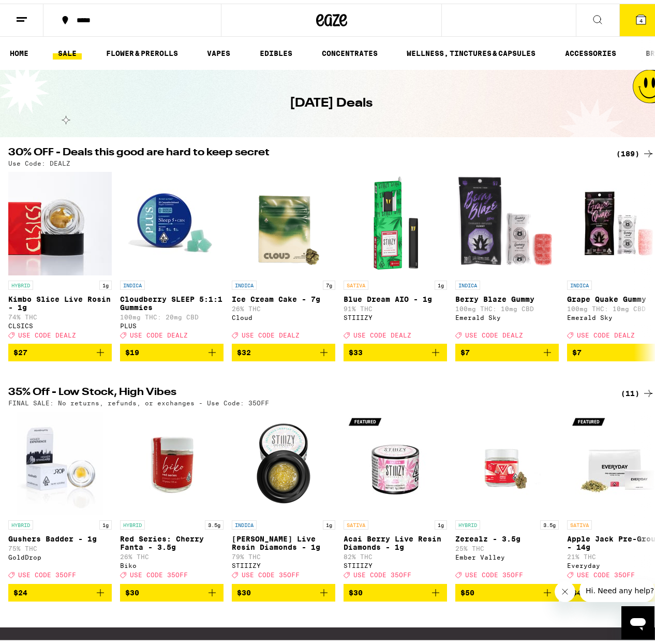 This screenshot has width=655, height=644. Describe the element at coordinates (284, 494) in the screenshot. I see `a: Open page for Mochi Gelato Live Resin Diamonds - 1g from STIIIZY` at that location.